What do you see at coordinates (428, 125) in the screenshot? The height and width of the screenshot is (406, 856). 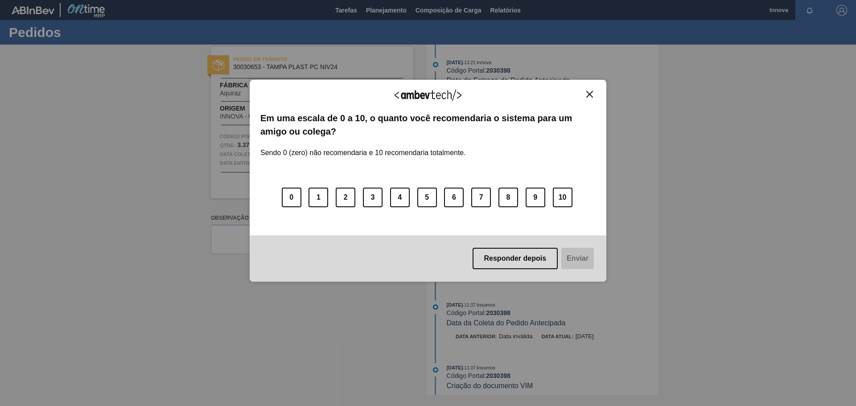 I see `label: Em uma escala de 0 a 10, o quanto você recomendaria o sistema para um amigo ou colega?` at bounding box center [428, 125].